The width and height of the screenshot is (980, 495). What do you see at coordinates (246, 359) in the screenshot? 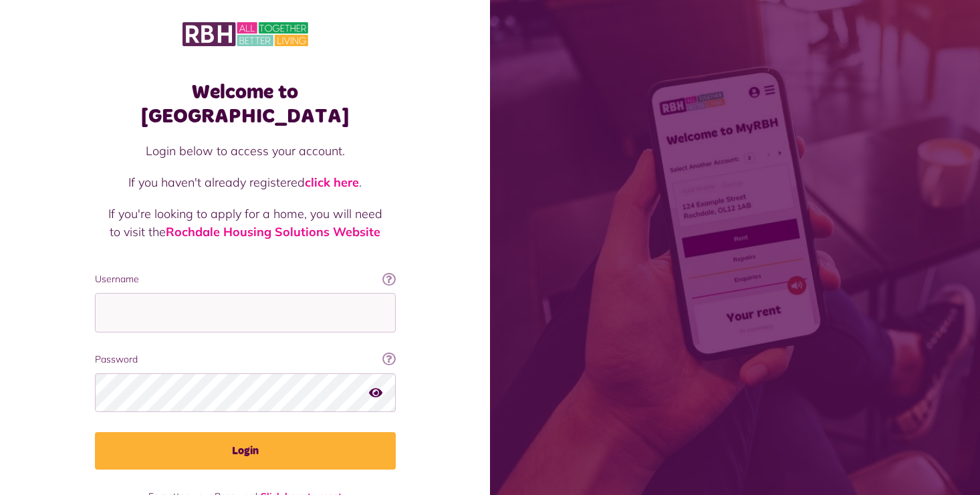
I see `label: Password` at bounding box center [246, 359].